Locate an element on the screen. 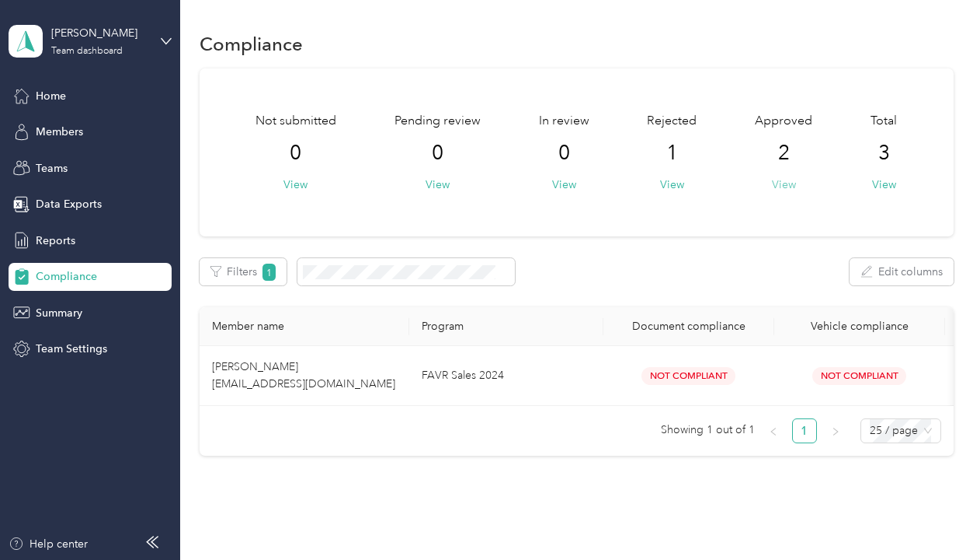  td: FAVR Sales 2024 is located at coordinates (506, 375).